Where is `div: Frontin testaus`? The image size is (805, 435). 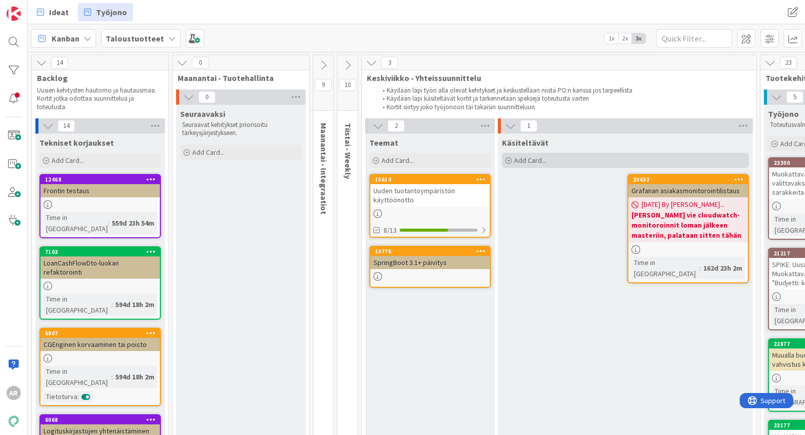
div: Frontin testaus is located at coordinates (100, 191).